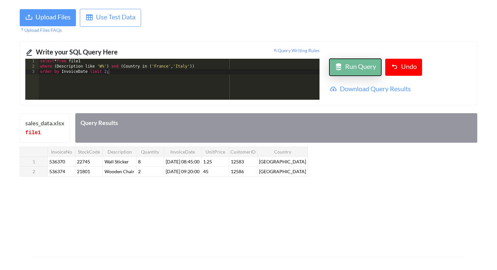 Image resolution: width=497 pixels, height=270 pixels. What do you see at coordinates (83, 172) in the screenshot?
I see `span: 21801` at bounding box center [83, 172].